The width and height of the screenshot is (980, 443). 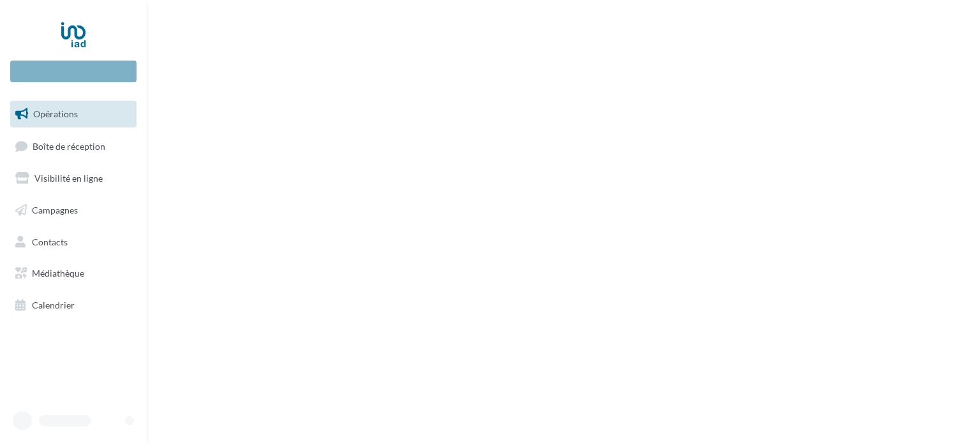 What do you see at coordinates (69, 146) in the screenshot?
I see `span: Boîte de réception` at bounding box center [69, 146].